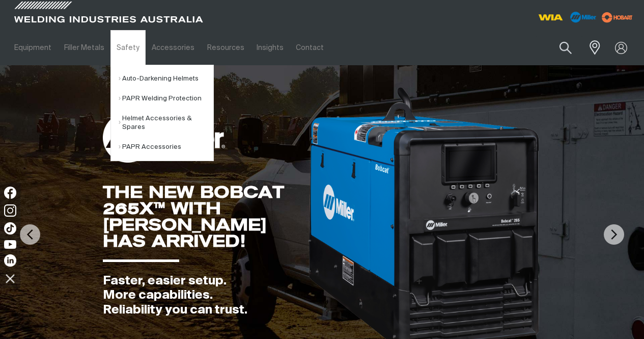 The width and height of the screenshot is (644, 339). What do you see at coordinates (32, 47) in the screenshot?
I see `a: Equipment` at bounding box center [32, 47].